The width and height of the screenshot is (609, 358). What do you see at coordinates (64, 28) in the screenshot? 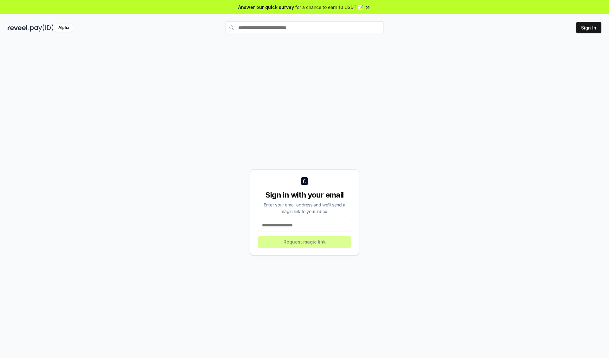
I see `div: Alpha` at bounding box center [64, 28].